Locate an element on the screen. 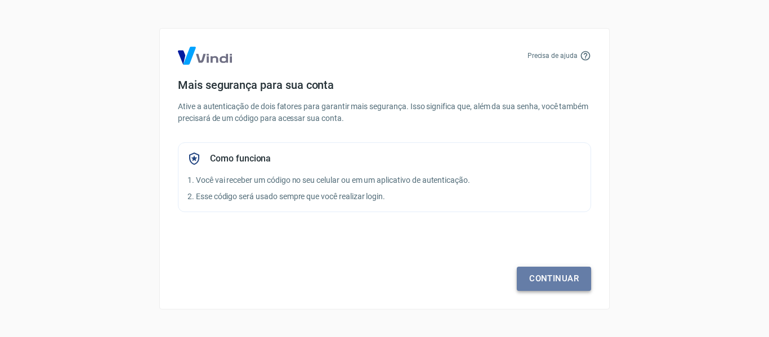 The height and width of the screenshot is (337, 769). img: Logo Vind is located at coordinates (205, 56).